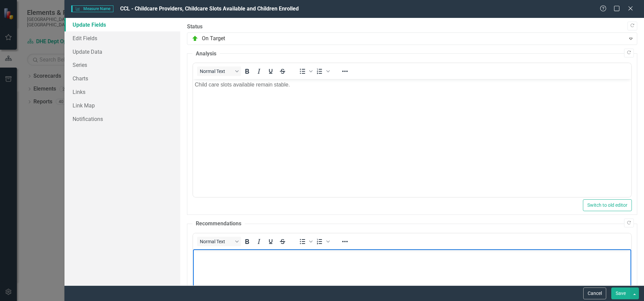 The height and width of the screenshot is (301, 644). I want to click on legend: Recommendations, so click(218, 223).